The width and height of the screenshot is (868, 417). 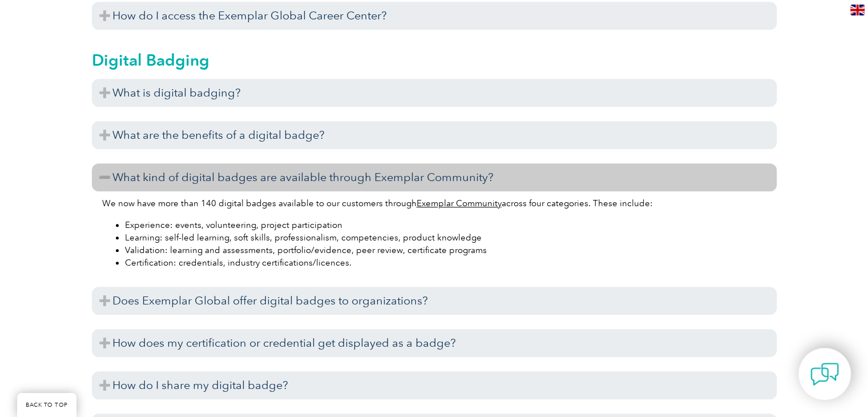 I want to click on h3: What is digital badging?, so click(x=435, y=93).